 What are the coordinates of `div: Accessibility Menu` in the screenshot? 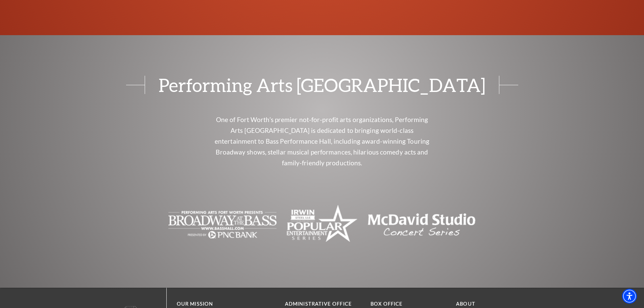 It's located at (629, 296).